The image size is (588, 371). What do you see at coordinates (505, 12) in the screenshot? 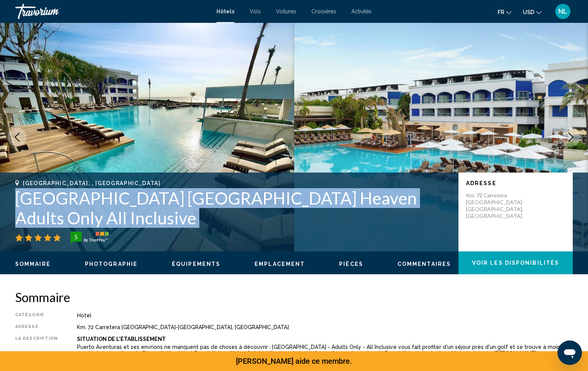
I see `button: Change language` at bounding box center [505, 12].